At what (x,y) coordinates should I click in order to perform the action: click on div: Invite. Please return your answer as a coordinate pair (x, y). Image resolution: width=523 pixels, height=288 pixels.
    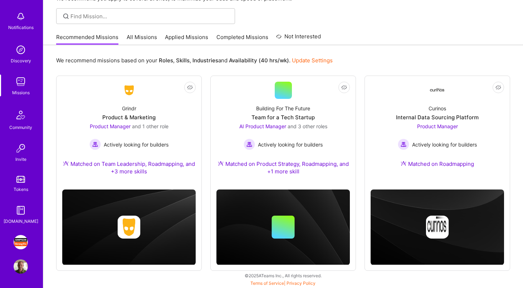
    Looking at the image, I should click on (21, 159).